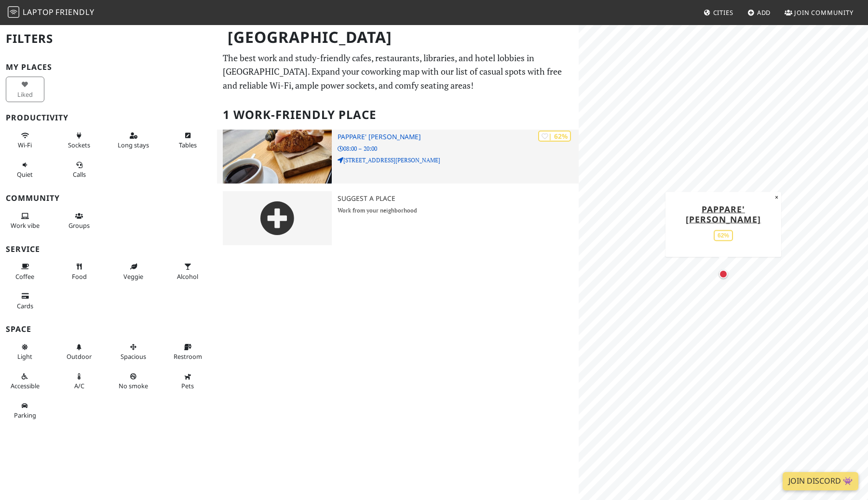 The height and width of the screenshot is (500, 868). I want to click on button: Groups, so click(79, 220).